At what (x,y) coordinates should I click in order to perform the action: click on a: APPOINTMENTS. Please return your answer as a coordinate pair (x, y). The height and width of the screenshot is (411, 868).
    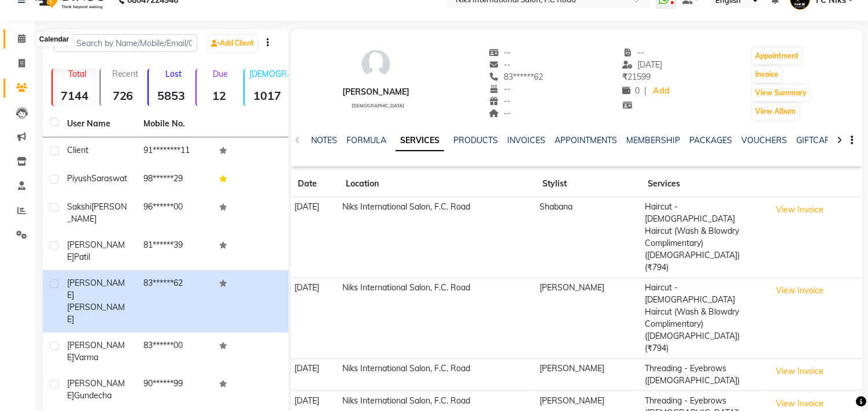
    Looking at the image, I should click on (585, 141).